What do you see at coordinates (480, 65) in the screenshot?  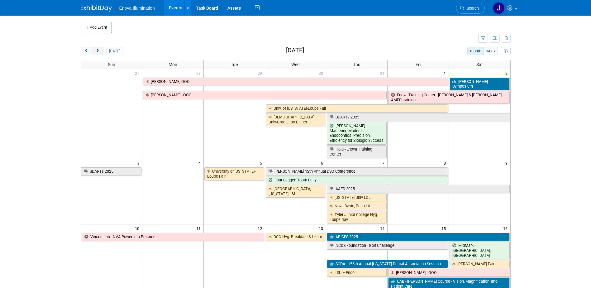 I see `span: Sat` at bounding box center [480, 65].